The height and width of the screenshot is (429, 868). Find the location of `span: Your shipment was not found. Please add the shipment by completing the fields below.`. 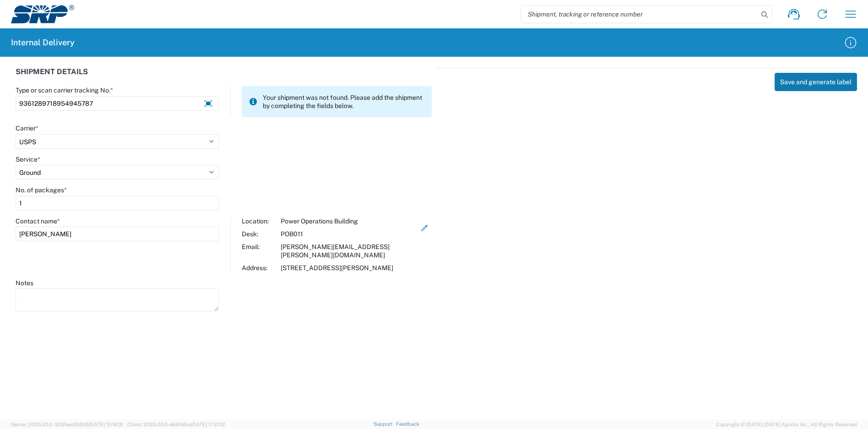

span: Your shipment was not found. Please add the shipment by completing the fields below. is located at coordinates (343, 102).